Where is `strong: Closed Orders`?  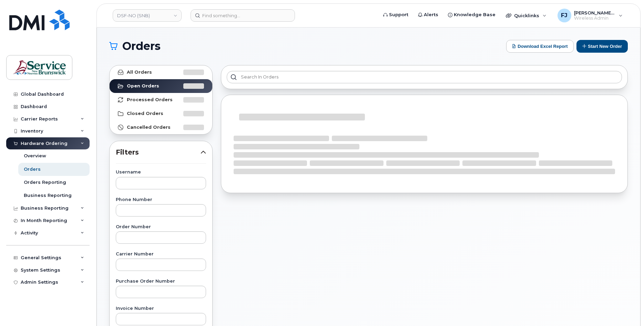
strong: Closed Orders is located at coordinates (145, 113).